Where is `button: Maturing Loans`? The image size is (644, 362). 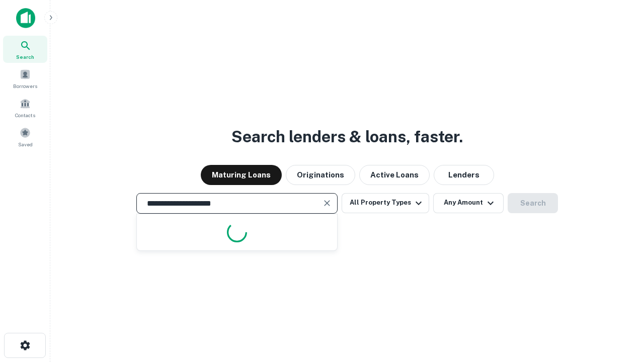 button: Maturing Loans is located at coordinates (241, 175).